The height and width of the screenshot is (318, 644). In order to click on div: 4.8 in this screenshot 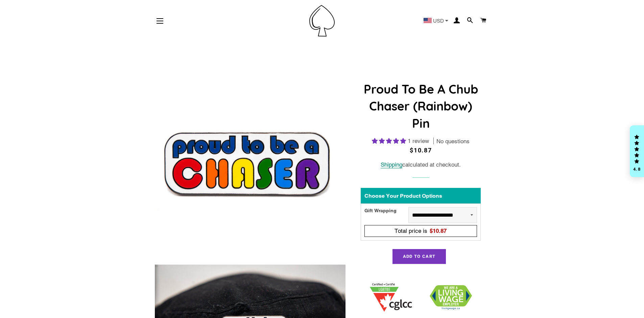, I will do `click(637, 169)`.